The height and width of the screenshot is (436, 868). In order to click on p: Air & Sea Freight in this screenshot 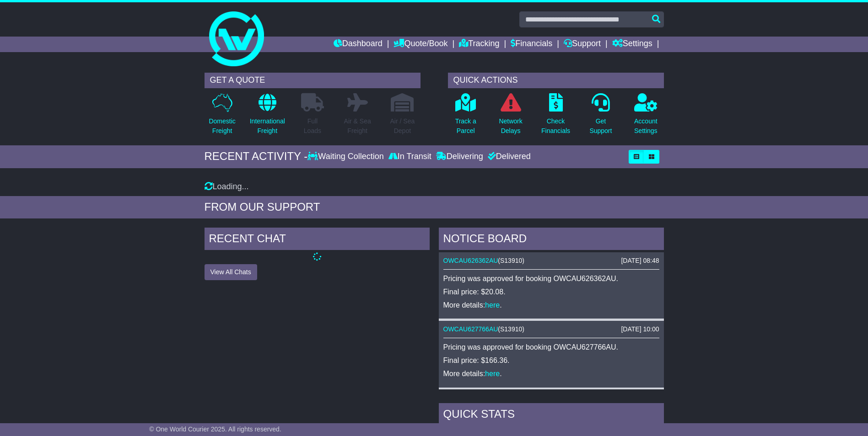, I will do `click(358, 126)`.